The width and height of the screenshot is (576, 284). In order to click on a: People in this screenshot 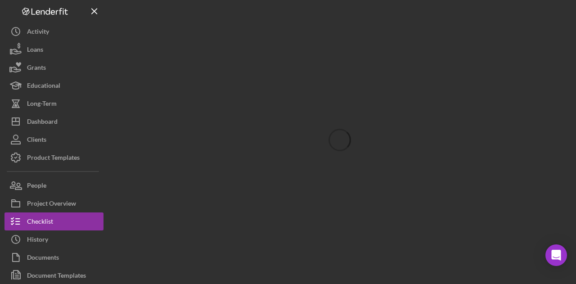, I will do `click(54, 185)`.